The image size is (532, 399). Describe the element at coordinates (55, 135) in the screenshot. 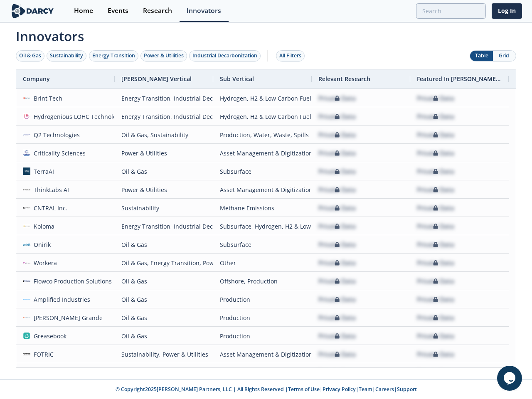

I see `div: Q2 Technologies` at that location.